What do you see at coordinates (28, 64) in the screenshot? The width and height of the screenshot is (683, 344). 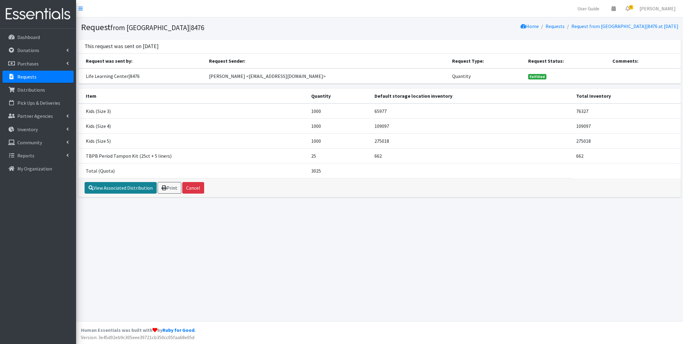 I see `p: Purchases` at bounding box center [28, 64].